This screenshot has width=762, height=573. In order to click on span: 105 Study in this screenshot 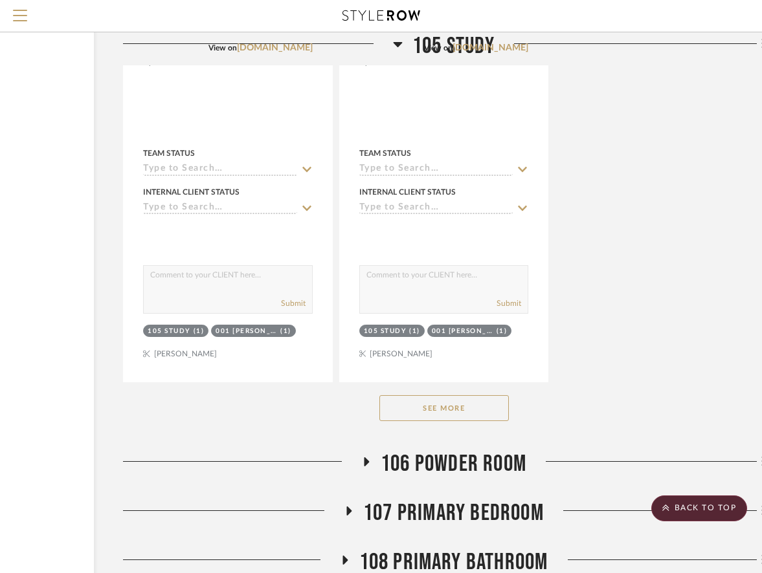, I will do `click(453, 46)`.